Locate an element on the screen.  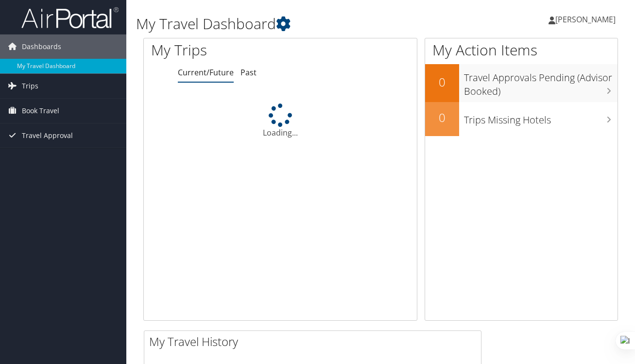
a: 0Travel Approvals Pending (Advisor Booked) is located at coordinates (521, 82).